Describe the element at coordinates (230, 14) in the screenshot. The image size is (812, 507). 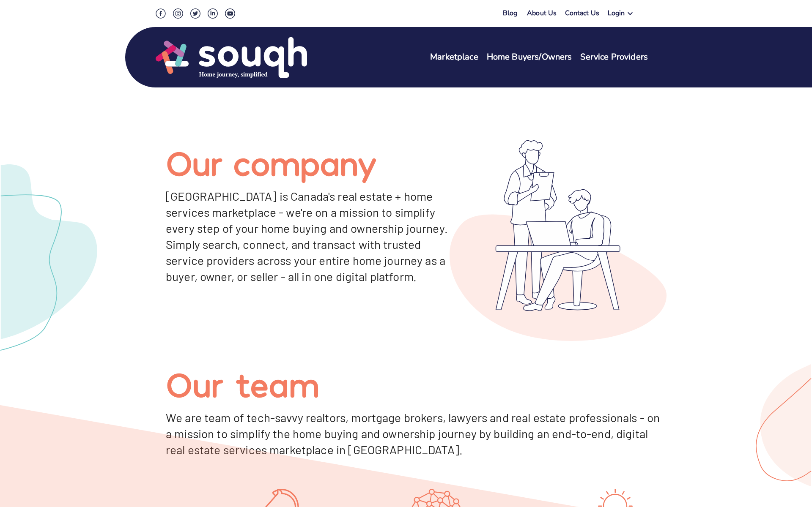
I see `img: Youtube Social Icon` at that location.